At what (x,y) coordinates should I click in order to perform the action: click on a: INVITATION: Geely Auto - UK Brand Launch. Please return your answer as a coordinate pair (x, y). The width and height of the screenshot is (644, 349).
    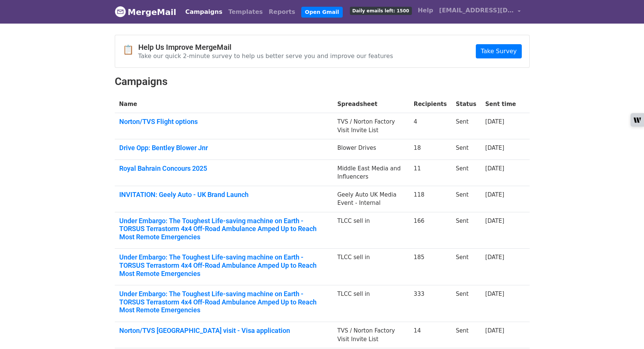
    Looking at the image, I should click on (224, 195).